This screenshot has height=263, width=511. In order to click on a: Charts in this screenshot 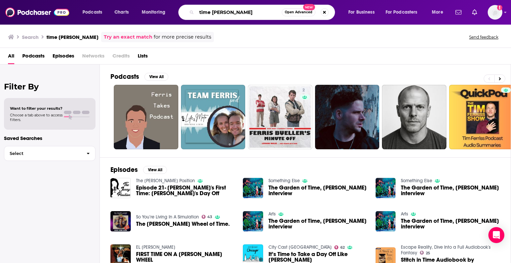, I will do `click(121, 12)`.